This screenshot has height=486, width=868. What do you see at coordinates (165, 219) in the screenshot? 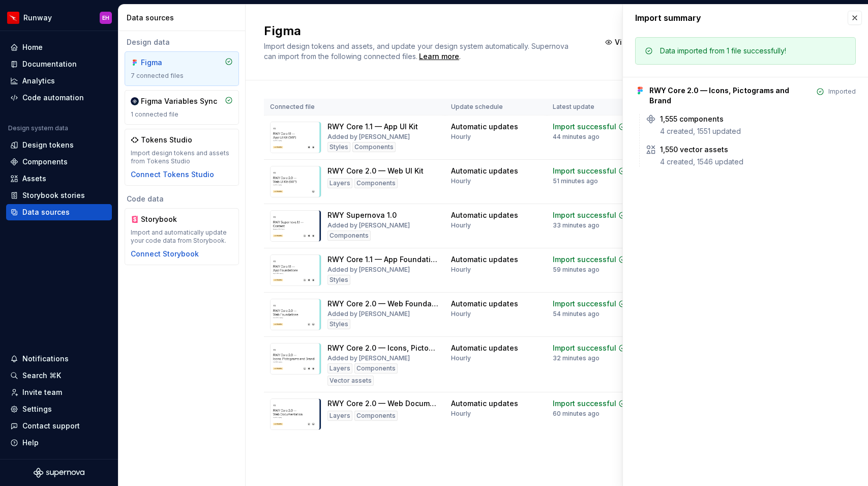
I see `div: Storybook` at bounding box center [165, 219].